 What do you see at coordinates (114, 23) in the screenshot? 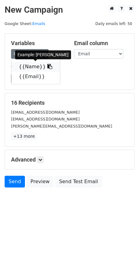
I see `a: Daily emails left: 50` at bounding box center [114, 23].